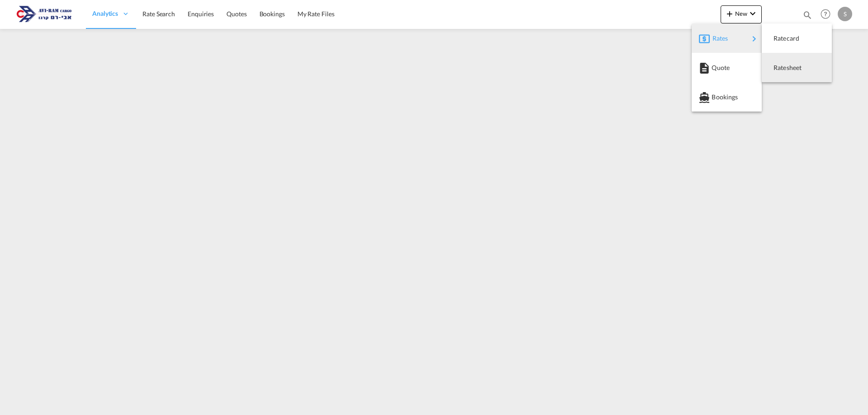 The image size is (868, 415). I want to click on span: Ratesheet, so click(779, 68).